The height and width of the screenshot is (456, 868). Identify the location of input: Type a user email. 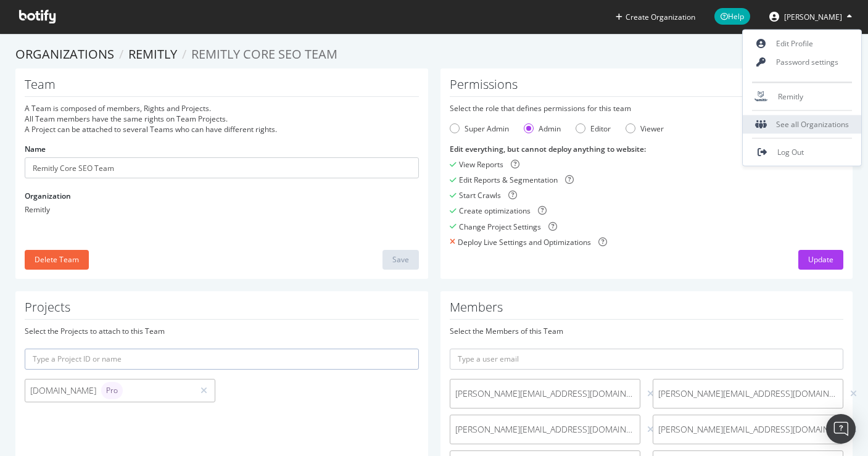
(646, 359).